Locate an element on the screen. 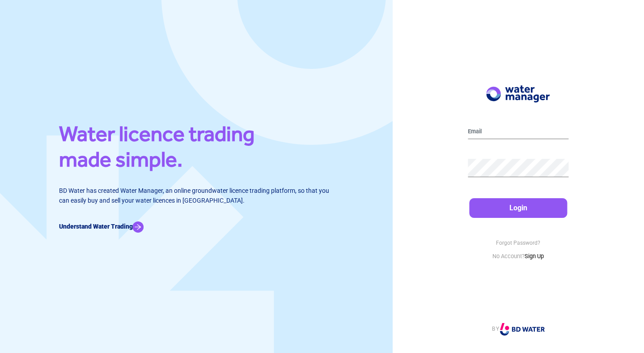 The image size is (644, 353). a: Understand Water Trading is located at coordinates (101, 226).